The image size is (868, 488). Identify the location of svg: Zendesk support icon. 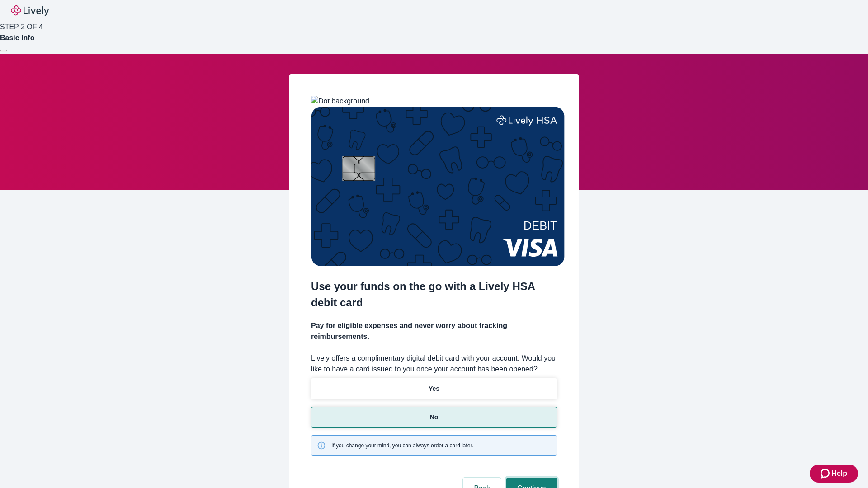
(826, 474).